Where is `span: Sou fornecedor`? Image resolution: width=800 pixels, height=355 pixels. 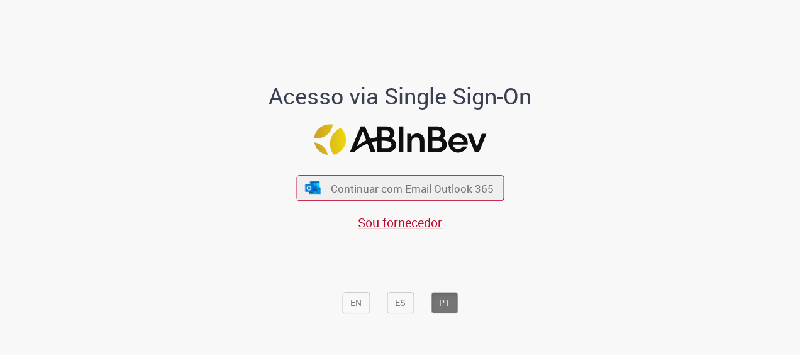 span: Sou fornecedor is located at coordinates (400, 223).